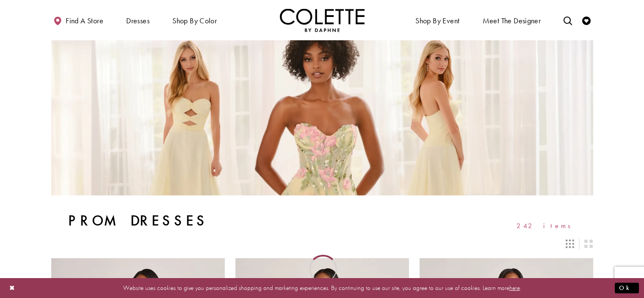  I want to click on span: Find a store, so click(84, 21).